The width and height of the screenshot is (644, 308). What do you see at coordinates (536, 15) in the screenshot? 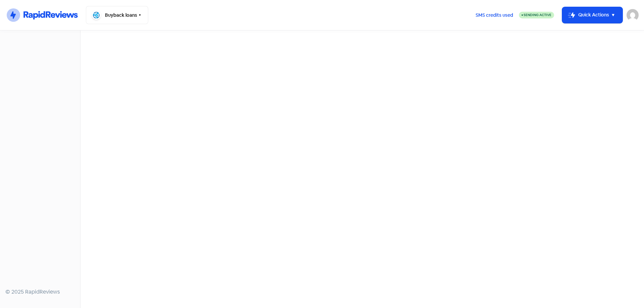
I see `a: Sending Active` at bounding box center [536, 15].